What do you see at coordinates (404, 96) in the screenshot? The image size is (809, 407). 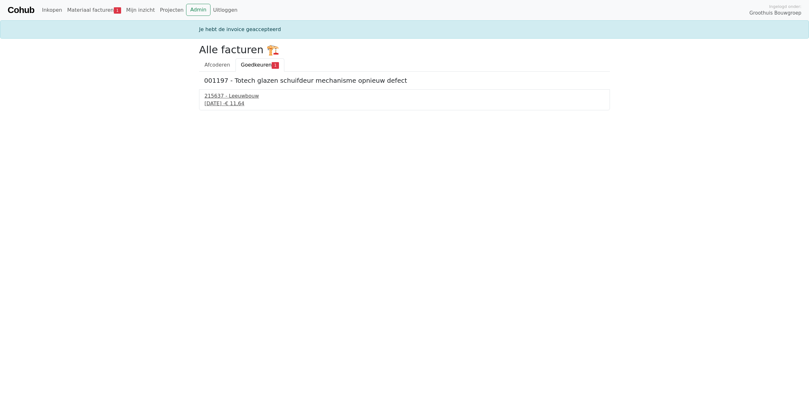 I see `div: 215637 - Leeuwbouw` at bounding box center [404, 96].